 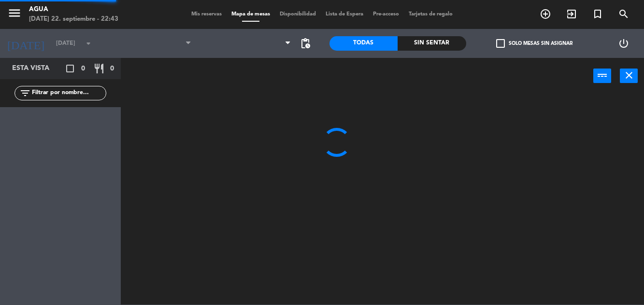 I want to click on input: Filtrar por nombre..., so click(x=68, y=93).